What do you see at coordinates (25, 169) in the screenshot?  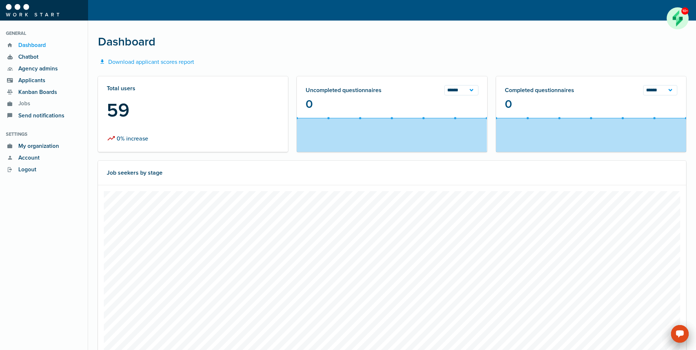 I see `span: Logout` at bounding box center [25, 169].